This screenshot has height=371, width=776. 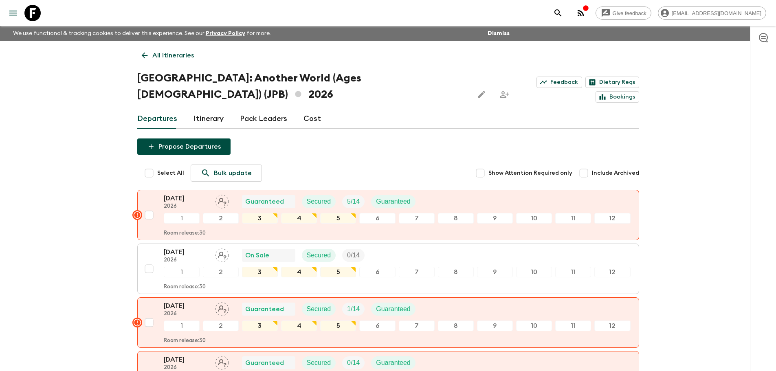 I want to click on a: Privacy Policy, so click(x=225, y=33).